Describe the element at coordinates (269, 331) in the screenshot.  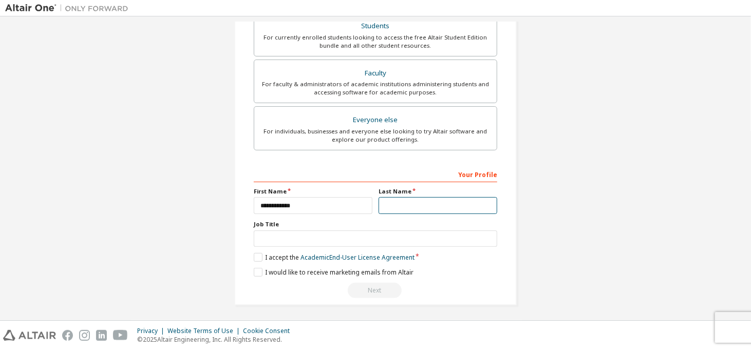
I see `div: Cookie Consent` at that location.